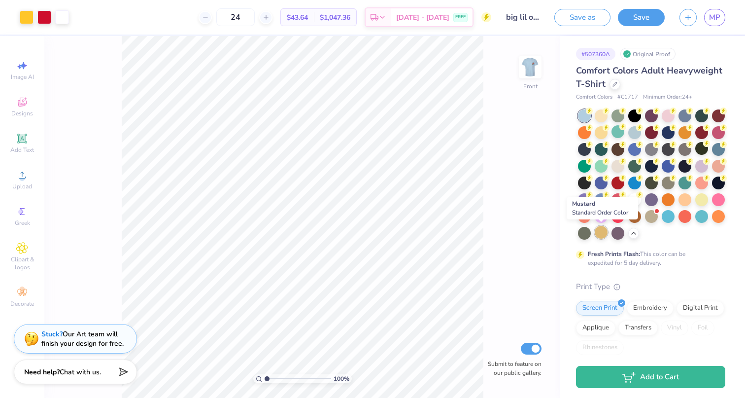  What do you see at coordinates (600, 212) in the screenshot?
I see `span: Standard Order Color` at bounding box center [600, 212].